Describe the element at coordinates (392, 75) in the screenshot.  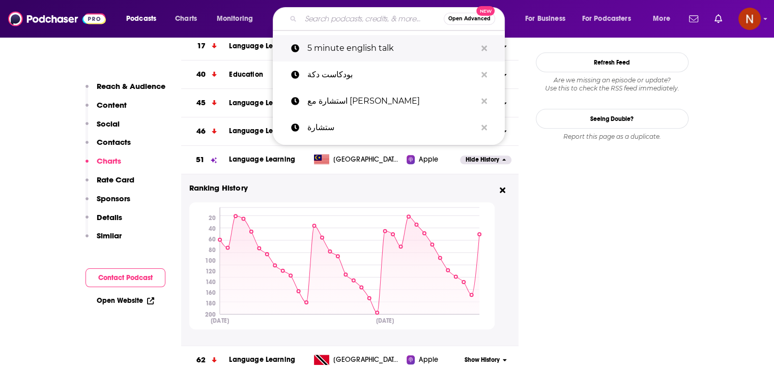
I see `p: بودكاست دكة` at that location.